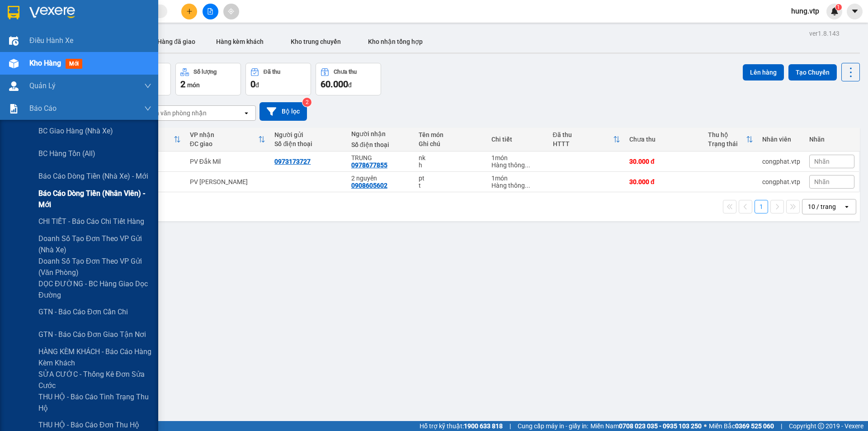 Image resolution: width=868 pixels, height=431 pixels. Describe the element at coordinates (822, 162) in the screenshot. I see `span: Nhãn` at that location.